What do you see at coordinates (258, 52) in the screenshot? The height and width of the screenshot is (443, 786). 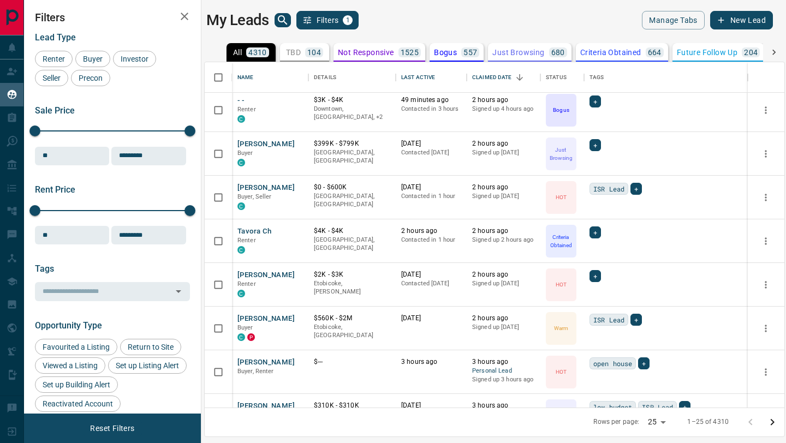 I see `p: 4310` at bounding box center [258, 52].